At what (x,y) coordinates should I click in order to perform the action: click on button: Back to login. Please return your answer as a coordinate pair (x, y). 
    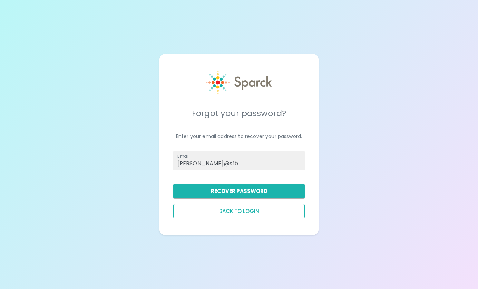
    Looking at the image, I should click on (239, 211).